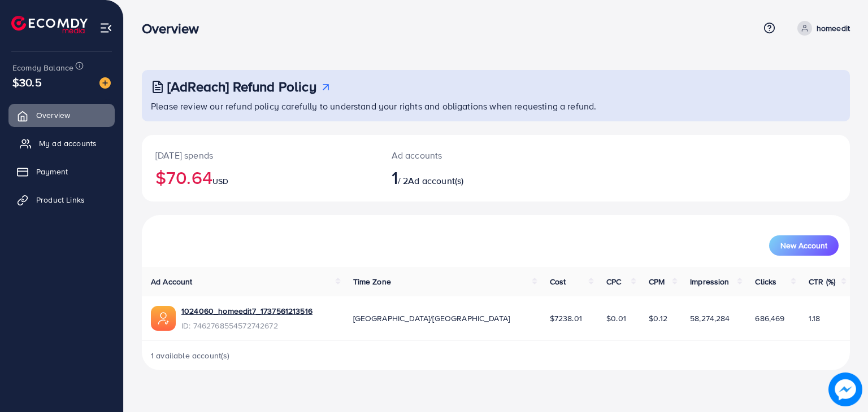 The width and height of the screenshot is (868, 412). Describe the element at coordinates (496, 106) in the screenshot. I see `p: Please review our refund policy carefully to understand your rights and obligations when requesti...` at that location.